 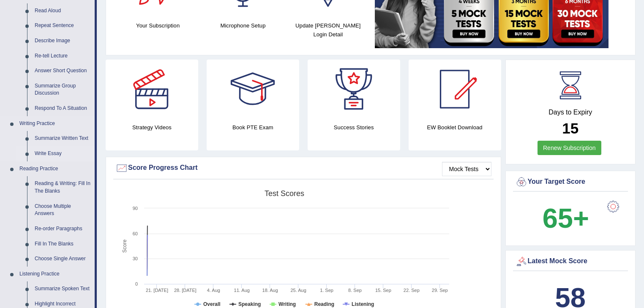 What do you see at coordinates (157, 25) in the screenshot?
I see `h4: Your Subscription` at bounding box center [157, 25].